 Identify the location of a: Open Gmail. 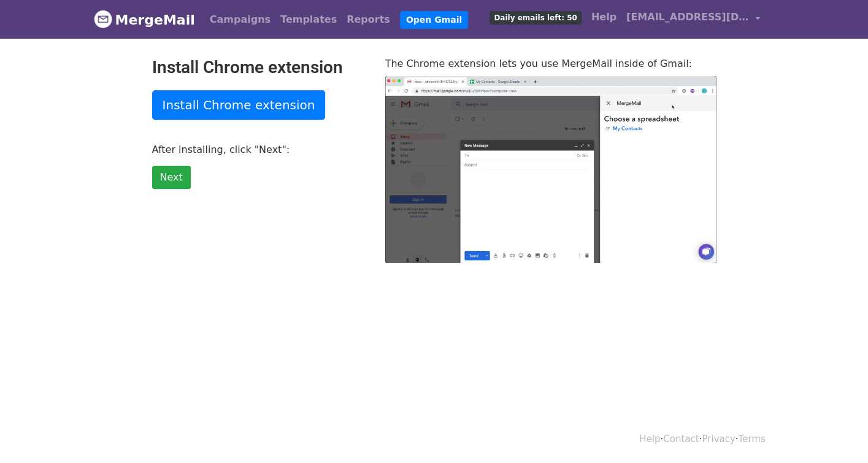
(434, 19).